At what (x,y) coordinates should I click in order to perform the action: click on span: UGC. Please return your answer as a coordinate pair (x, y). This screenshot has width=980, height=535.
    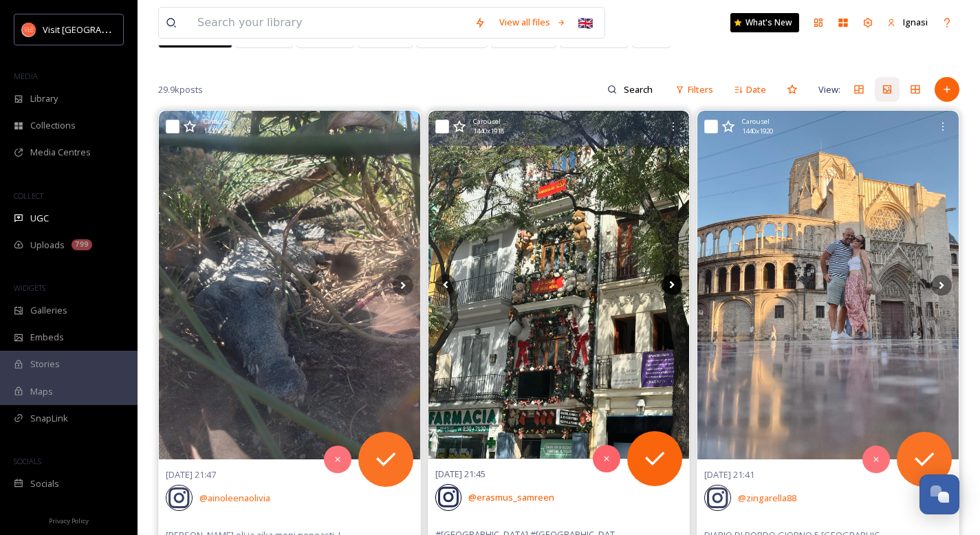
    Looking at the image, I should click on (40, 218).